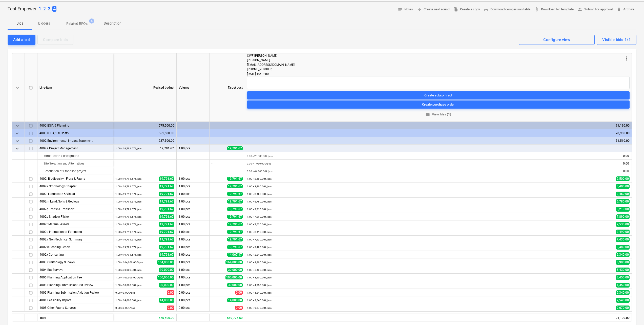 The image size is (644, 325). What do you see at coordinates (75, 148) in the screenshot?
I see `div: 4002a Project Management` at bounding box center [75, 148].